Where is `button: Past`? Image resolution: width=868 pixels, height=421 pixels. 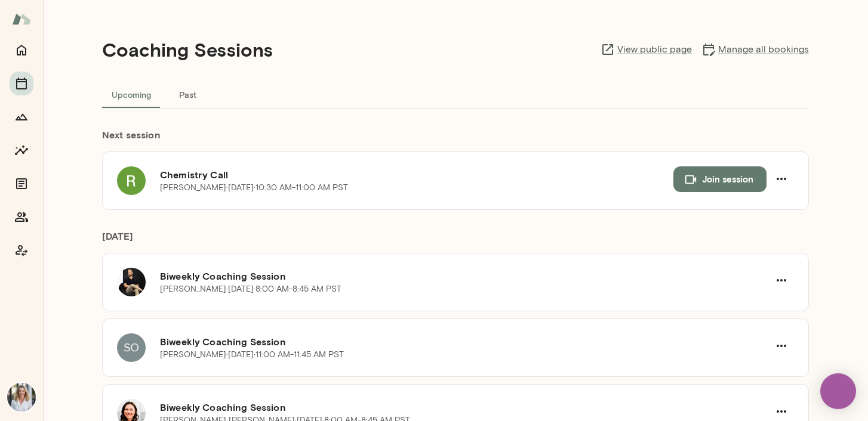 button: Past is located at coordinates (187, 94).